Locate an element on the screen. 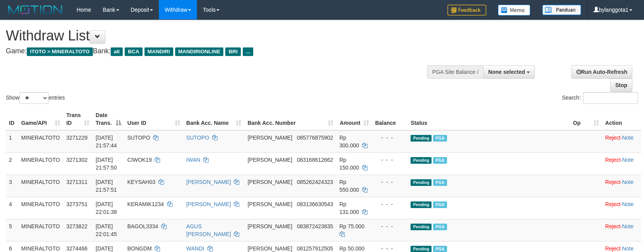 The image size is (644, 252). h4: Game: Bank: is located at coordinates (214, 51).